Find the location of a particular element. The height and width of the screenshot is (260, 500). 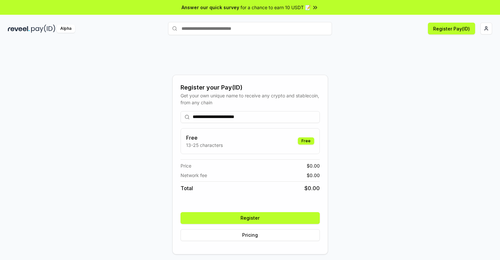

span: for a chance to earn 10 USDT 📝 is located at coordinates (276, 7).